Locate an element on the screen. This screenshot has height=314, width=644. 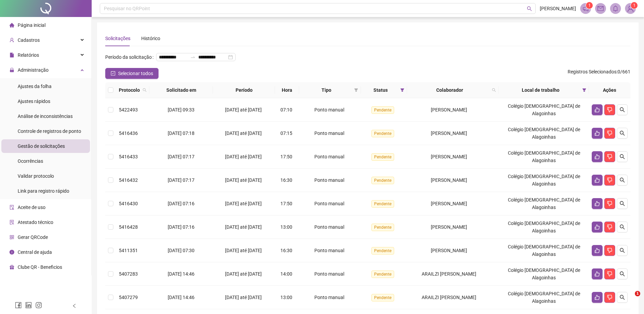
th: Período is located at coordinates (244, 90).